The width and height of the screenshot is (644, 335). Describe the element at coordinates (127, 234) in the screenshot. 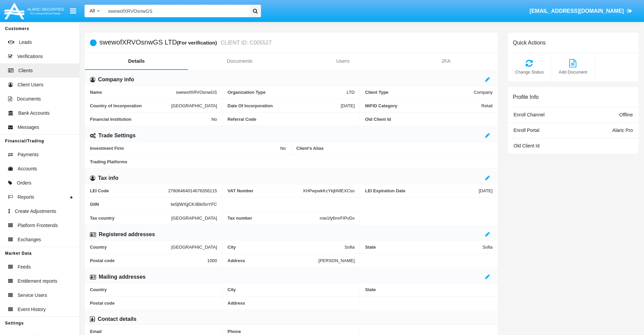

I see `h6: Registered addresses` at that location.